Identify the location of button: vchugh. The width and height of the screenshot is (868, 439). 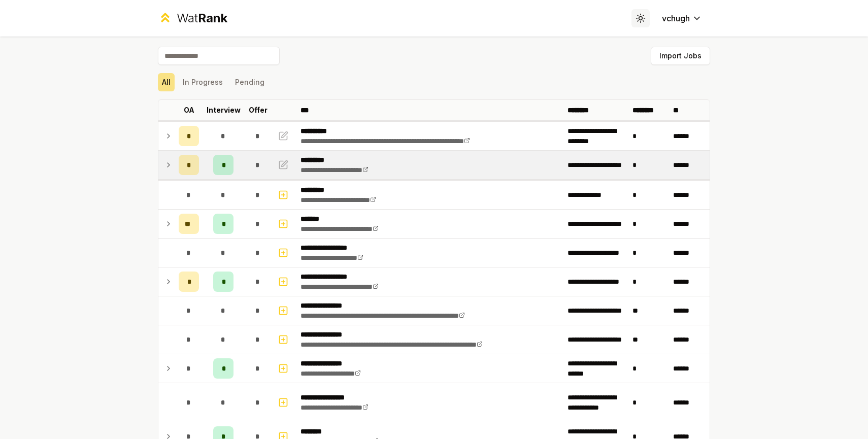
(682, 19).